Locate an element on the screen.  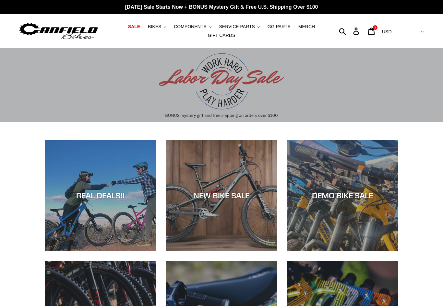
a: 3 is located at coordinates (372, 31).